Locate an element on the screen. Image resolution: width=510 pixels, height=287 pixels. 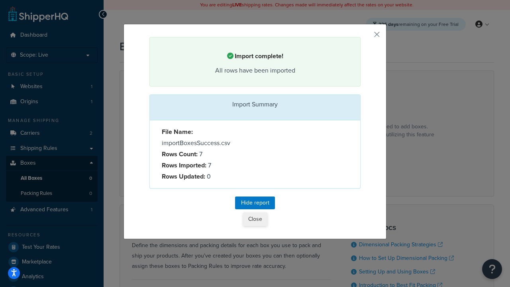
h3: Import Summary is located at coordinates (255, 104).